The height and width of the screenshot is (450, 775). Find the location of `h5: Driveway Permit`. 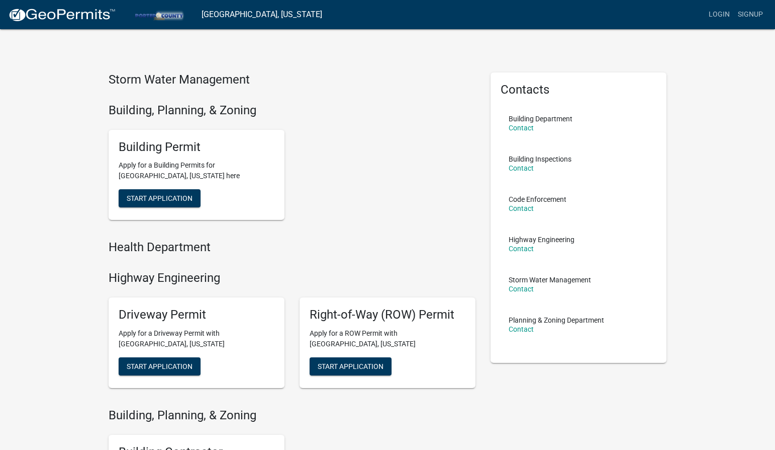

h5: Driveway Permit is located at coordinates (197, 314).